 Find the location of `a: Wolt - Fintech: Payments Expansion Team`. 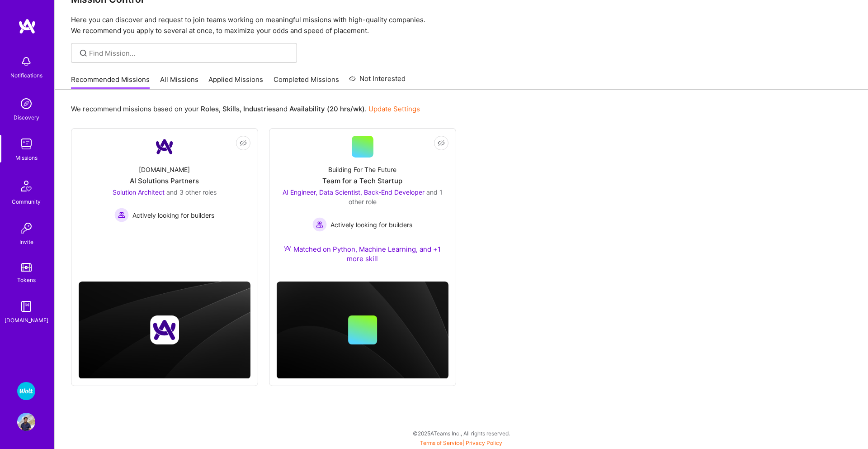

a: Wolt - Fintech: Payments Expansion Team is located at coordinates (26, 391).